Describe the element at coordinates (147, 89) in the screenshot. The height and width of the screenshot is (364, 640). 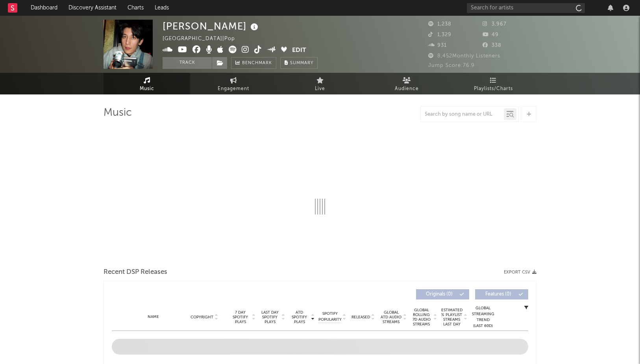
I see `span: Music` at that location.